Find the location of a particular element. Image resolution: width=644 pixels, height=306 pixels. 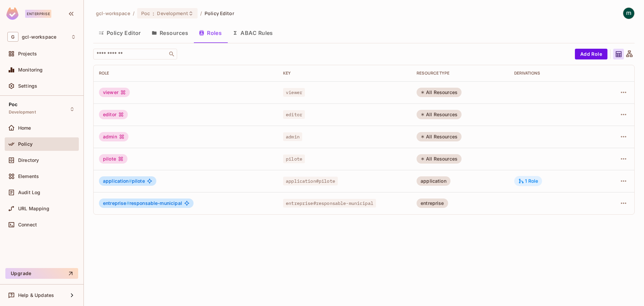

span: the active workspace is located at coordinates (113, 13).